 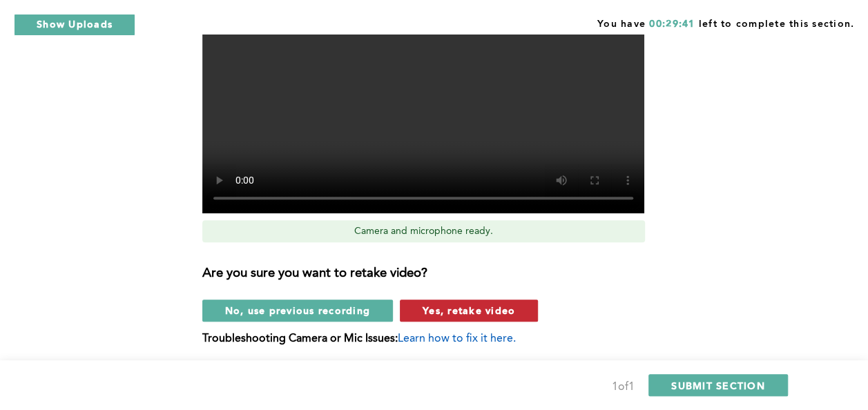 I want to click on button: SUBMIT SECTION, so click(x=718, y=385).